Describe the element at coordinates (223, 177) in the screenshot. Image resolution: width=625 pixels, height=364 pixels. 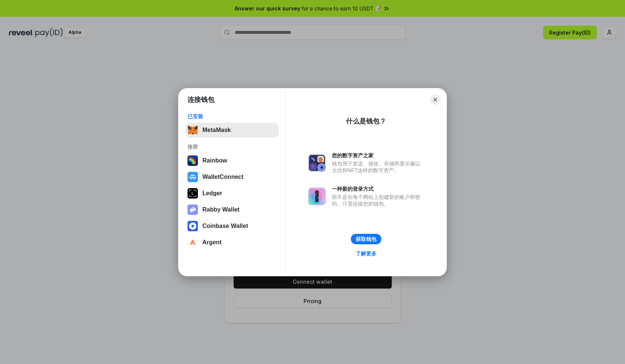
I see `div: WalletConnect` at that location.